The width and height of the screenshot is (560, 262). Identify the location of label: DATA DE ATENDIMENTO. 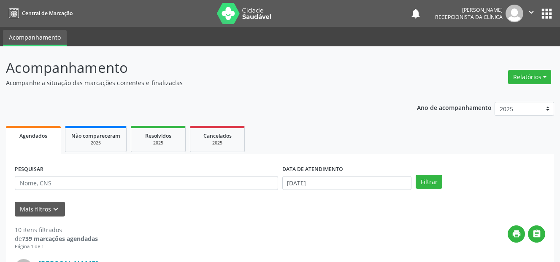
(313, 170).